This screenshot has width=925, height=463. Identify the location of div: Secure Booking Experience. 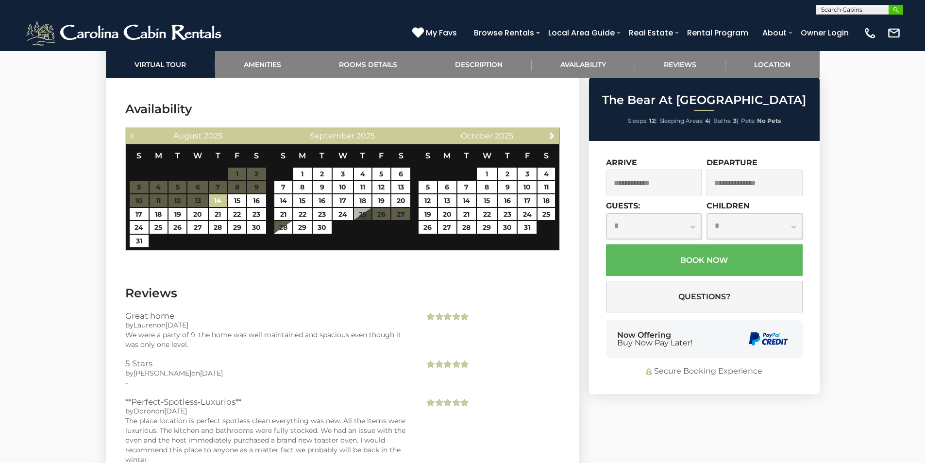
(704, 371).